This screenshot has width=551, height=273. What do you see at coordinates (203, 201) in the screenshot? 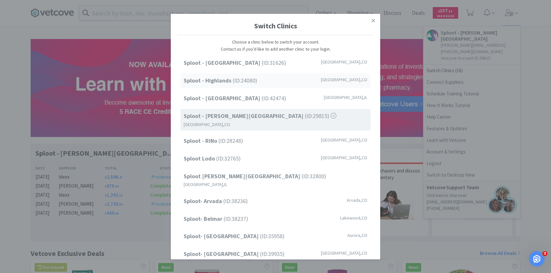
I see `strong: Sploot- Arvada` at bounding box center [203, 201].